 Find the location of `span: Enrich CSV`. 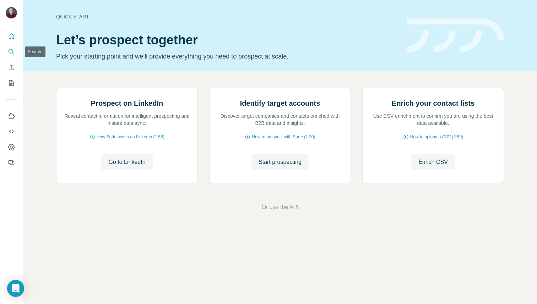

span: Enrich CSV is located at coordinates (433, 162).